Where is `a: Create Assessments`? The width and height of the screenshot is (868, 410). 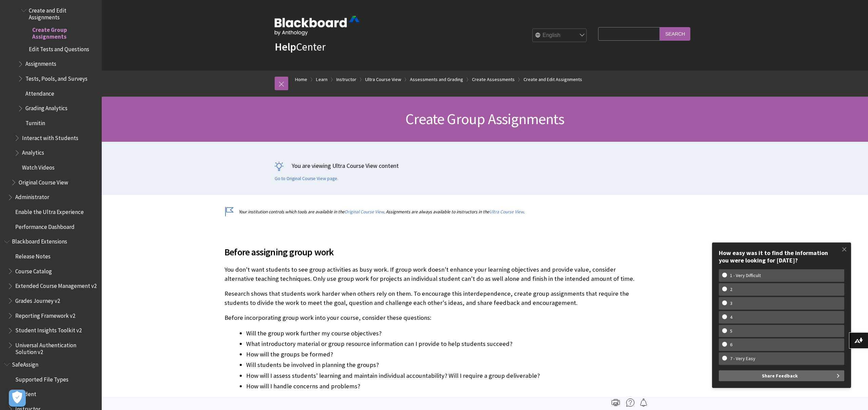 a: Create Assessments is located at coordinates (493, 80).